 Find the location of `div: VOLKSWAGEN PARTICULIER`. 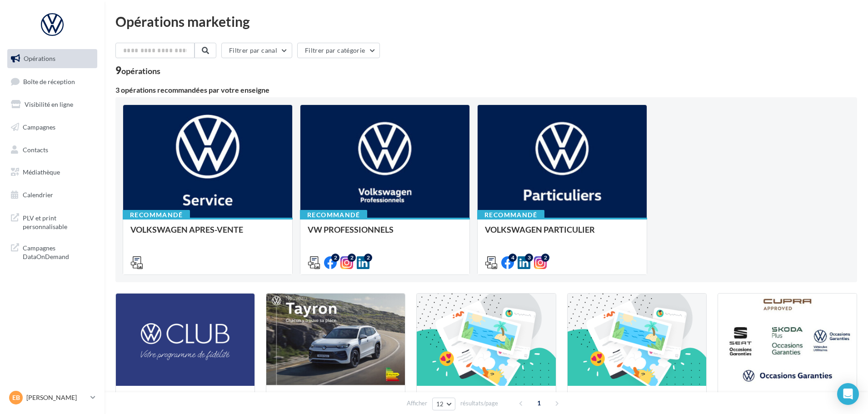

div: VOLKSWAGEN PARTICULIER is located at coordinates (562, 234).